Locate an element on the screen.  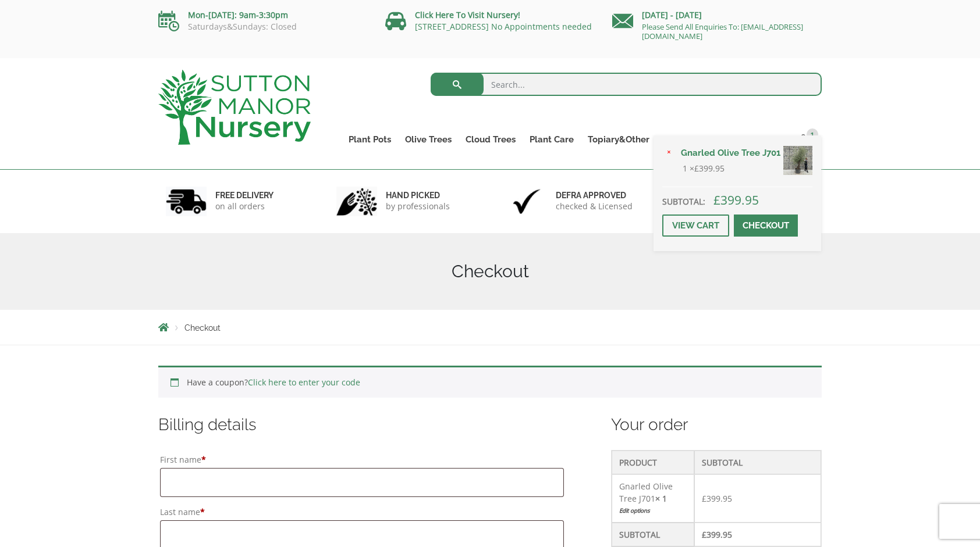
a: Plant Care is located at coordinates (552, 140).